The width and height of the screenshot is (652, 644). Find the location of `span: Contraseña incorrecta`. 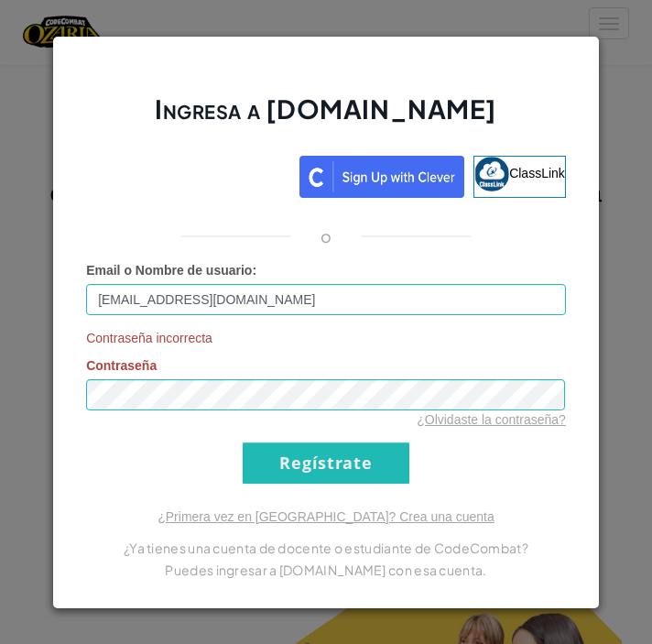

span: Contraseña incorrecta is located at coordinates (326, 338).